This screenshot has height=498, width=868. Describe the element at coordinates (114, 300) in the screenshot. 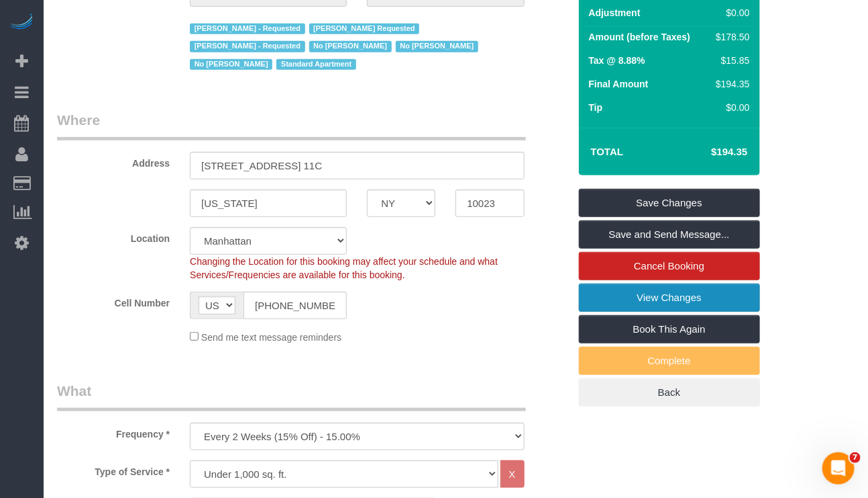

I see `label: Cell Number` at that location.